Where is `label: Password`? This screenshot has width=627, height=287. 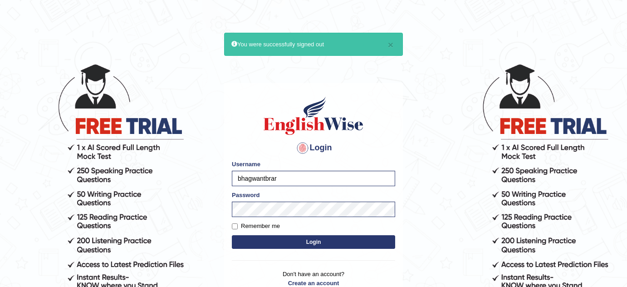 label: Password is located at coordinates (245, 195).